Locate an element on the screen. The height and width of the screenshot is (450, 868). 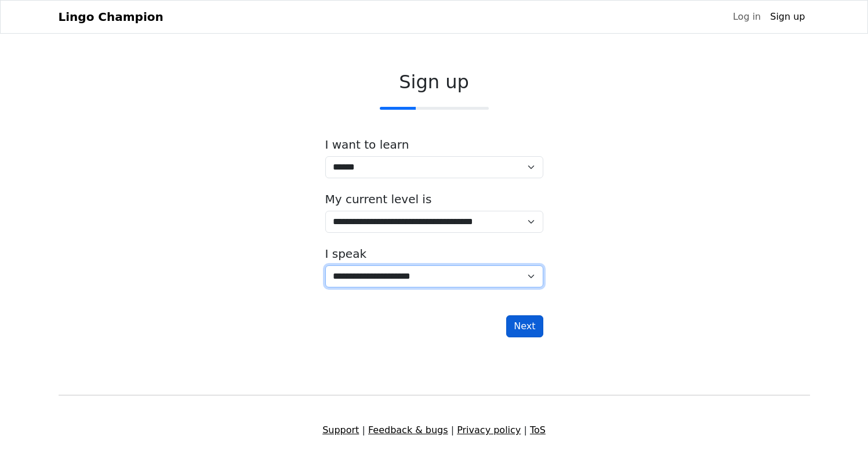
a: Sign up is located at coordinates (787, 17).